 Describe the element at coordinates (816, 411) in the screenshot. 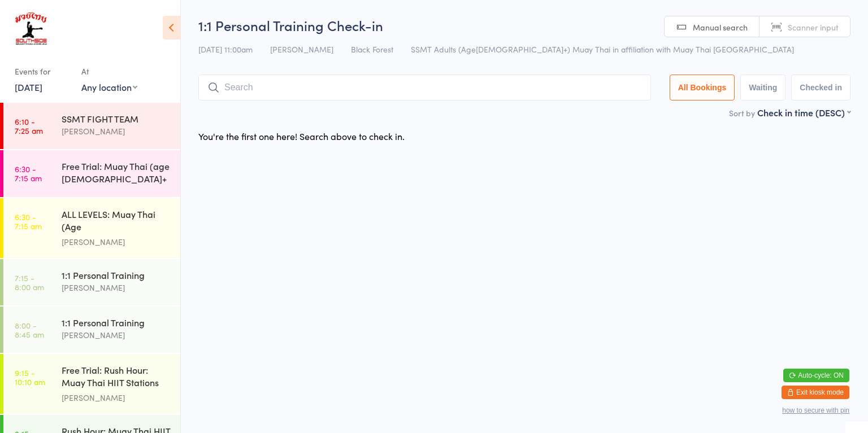

I see `button: how to secure with pin` at that location.